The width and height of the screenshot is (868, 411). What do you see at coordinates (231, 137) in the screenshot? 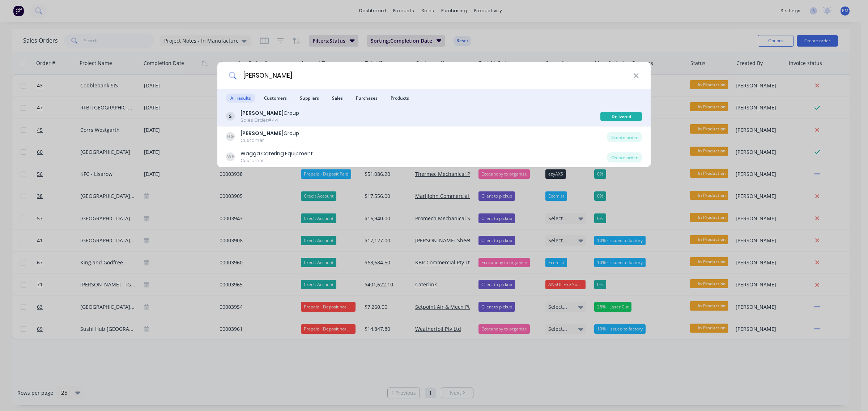
I see `div: HG` at bounding box center [231, 137].